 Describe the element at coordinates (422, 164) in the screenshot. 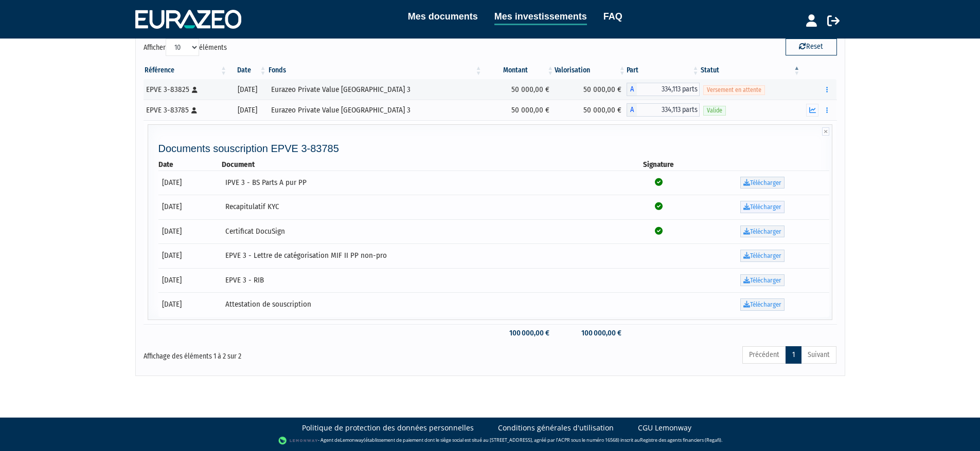

I see `th: Document` at that location.